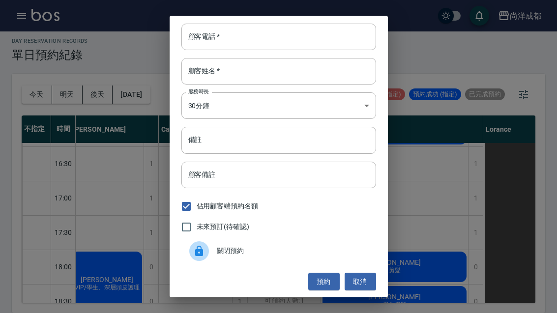 The height and width of the screenshot is (313, 557). Describe the element at coordinates (292, 251) in the screenshot. I see `span: 關閉預約` at that location.